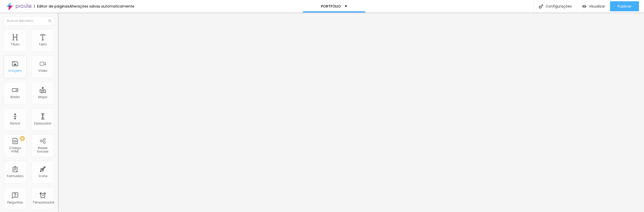 Image resolution: width=644 pixels, height=212 pixels. Describe the element at coordinates (43, 150) in the screenshot. I see `font: Redes Sociais` at that location.